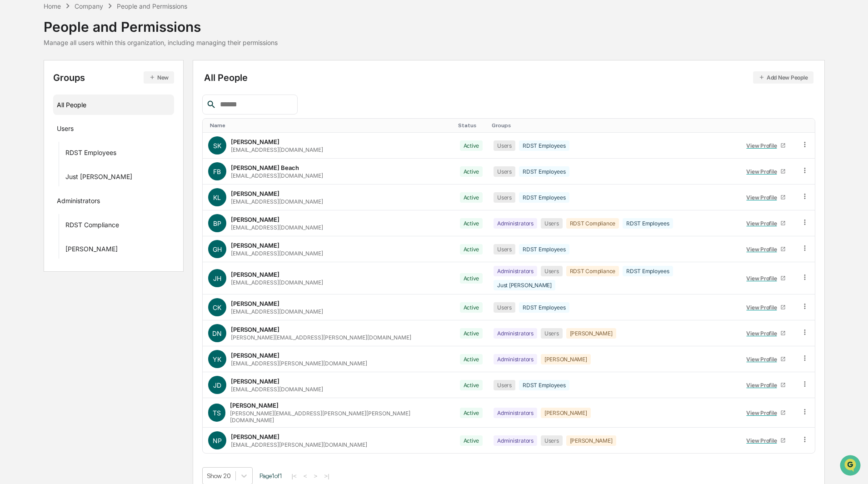 The height and width of the screenshot is (484, 868). Describe the element at coordinates (17, 78) in the screenshot. I see `img: 1746055101610-c473b297-6a78-478c-a979-82029cc54cd1` at that location.